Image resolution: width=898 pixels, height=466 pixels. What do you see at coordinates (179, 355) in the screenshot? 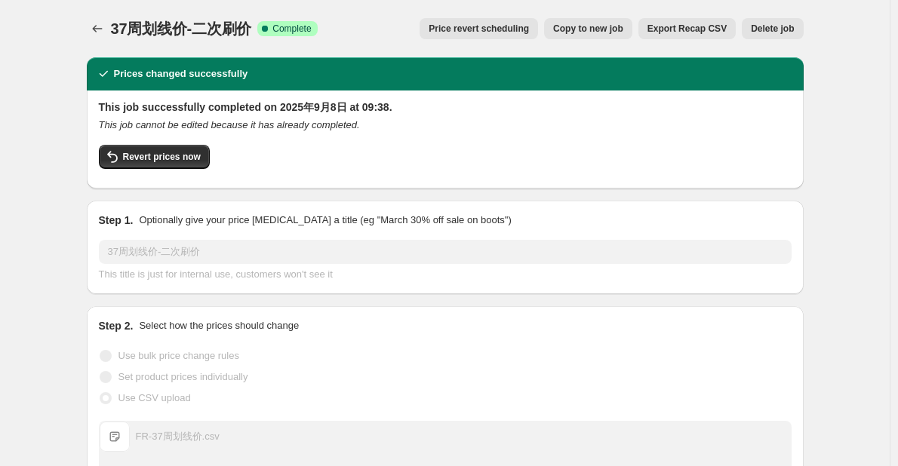
I see `span: Use bulk price change rules` at bounding box center [179, 355].